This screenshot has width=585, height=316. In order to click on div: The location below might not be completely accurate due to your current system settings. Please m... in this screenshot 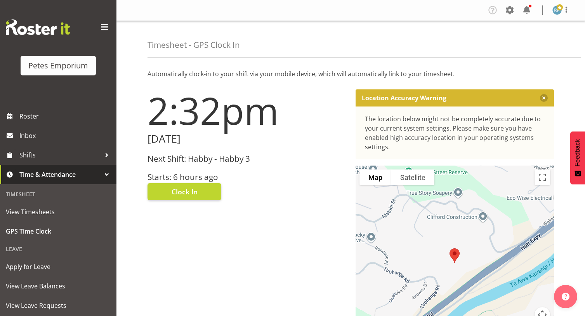, I will do `click(455, 133)`.